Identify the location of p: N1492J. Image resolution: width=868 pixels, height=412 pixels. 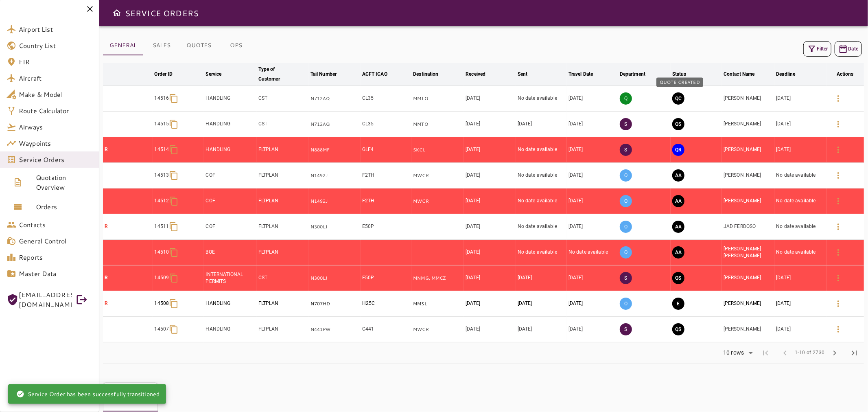
(334, 175).